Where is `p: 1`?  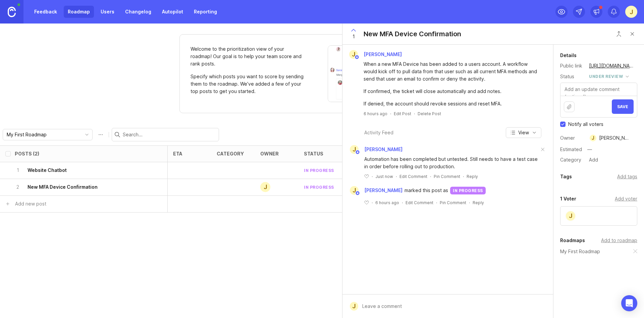
p: 1 is located at coordinates (17, 170).